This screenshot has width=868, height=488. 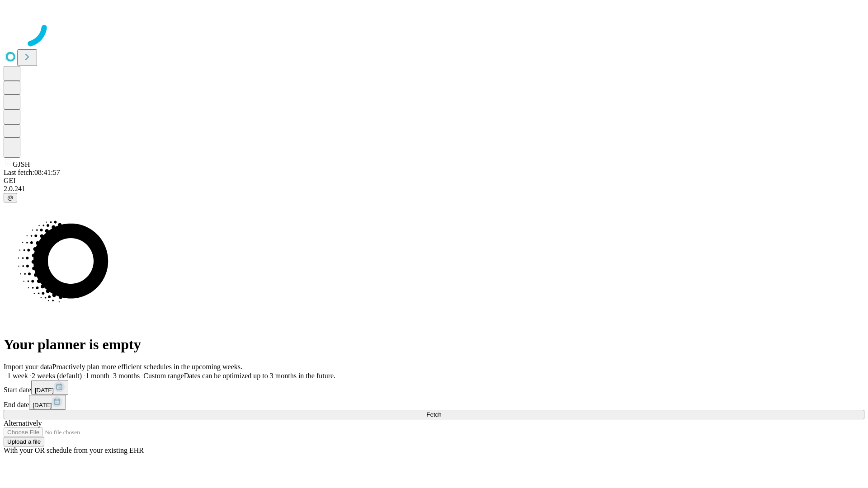 What do you see at coordinates (259, 376) in the screenshot?
I see `span: Dates can be optimized up to 3 months in the future.` at bounding box center [259, 376].